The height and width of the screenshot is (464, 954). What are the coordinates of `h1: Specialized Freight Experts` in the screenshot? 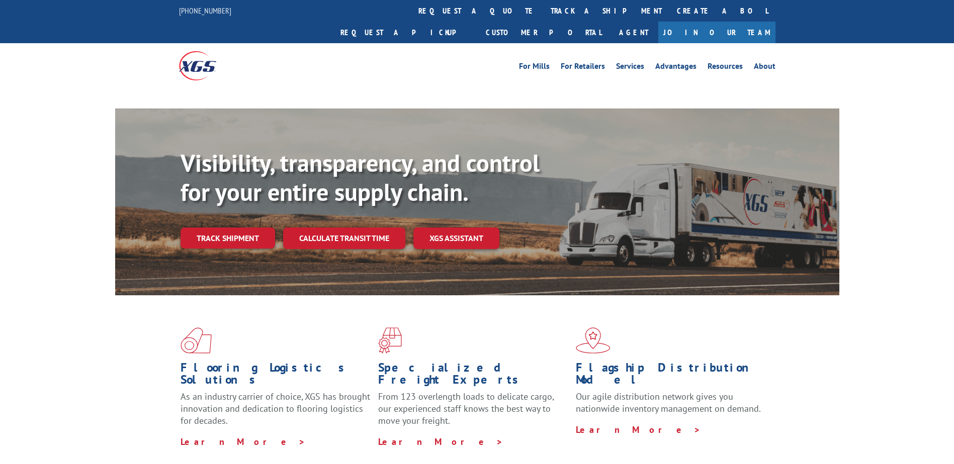 It's located at (473, 376).